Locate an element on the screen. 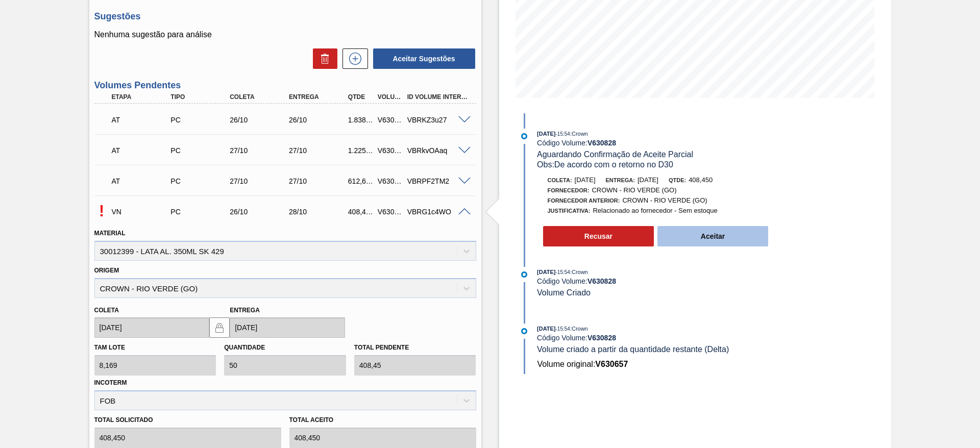 The width and height of the screenshot is (980, 448). div: 1.838,025 is located at coordinates (361, 120).